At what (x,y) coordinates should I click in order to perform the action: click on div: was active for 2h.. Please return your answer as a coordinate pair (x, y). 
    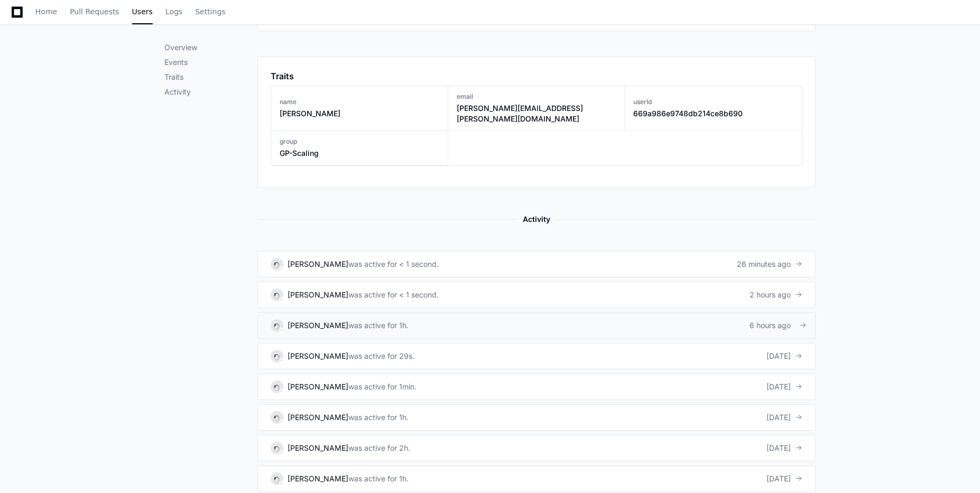
    Looking at the image, I should click on (379, 448).